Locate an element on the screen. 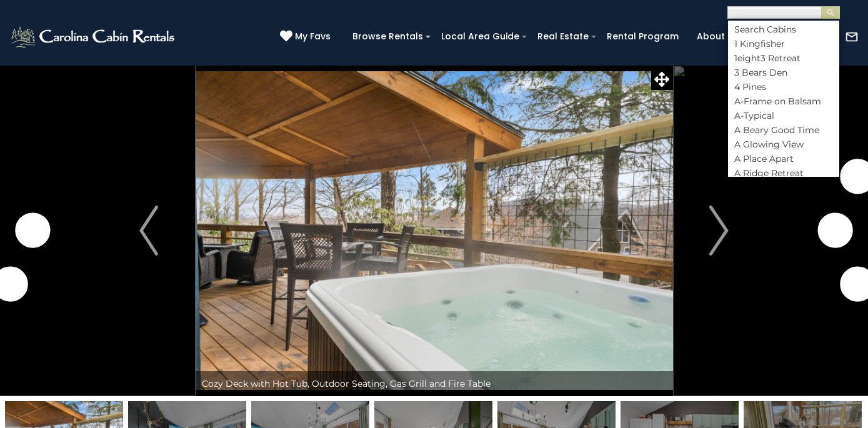 The width and height of the screenshot is (868, 428). div: Cozy Deck with Hot Tub, Outdoor Seating, Gas Grill and Fire Table is located at coordinates (434, 384).